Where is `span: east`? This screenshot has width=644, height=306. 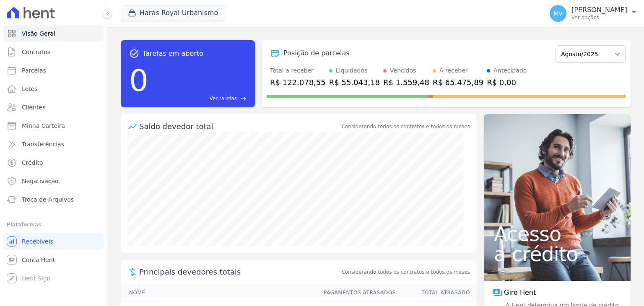
span: east is located at coordinates (243, 98).